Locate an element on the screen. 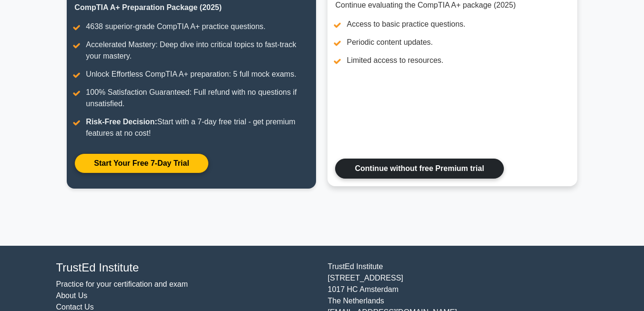 The width and height of the screenshot is (644, 311). a: Contact Us is located at coordinates (75, 307).